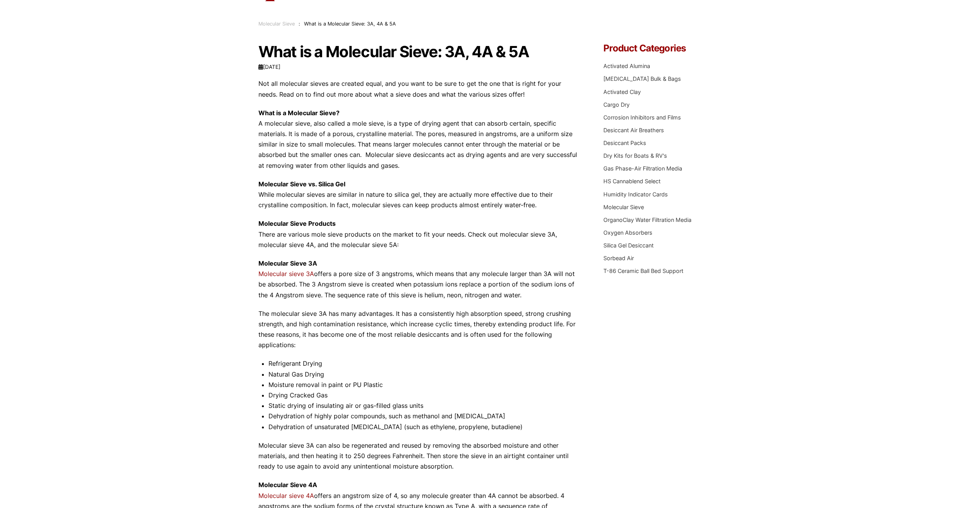  What do you see at coordinates (420, 139) in the screenshot?
I see `p: A molecular sieve, also called a mole sieve, is a type of drying agent that can absorb certain, s...` at bounding box center [420, 139].